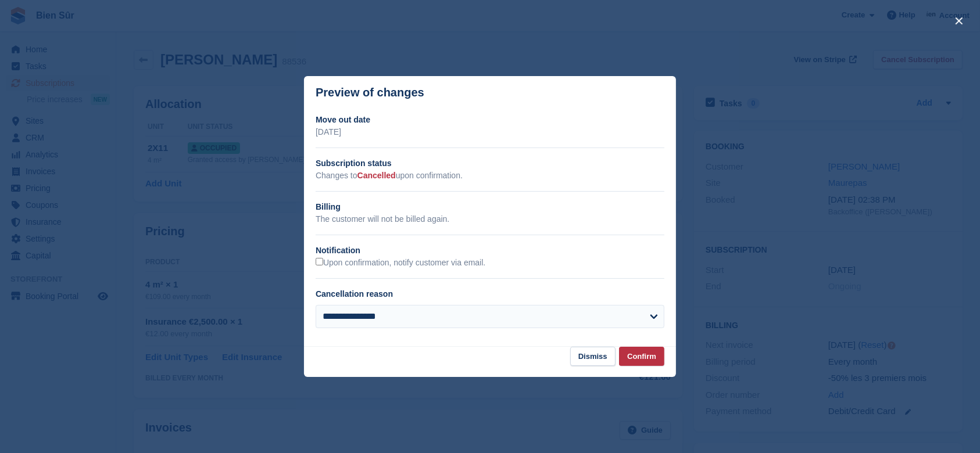 This screenshot has height=453, width=980. What do you see at coordinates (490, 251) in the screenshot?
I see `h2: Notification` at bounding box center [490, 251].